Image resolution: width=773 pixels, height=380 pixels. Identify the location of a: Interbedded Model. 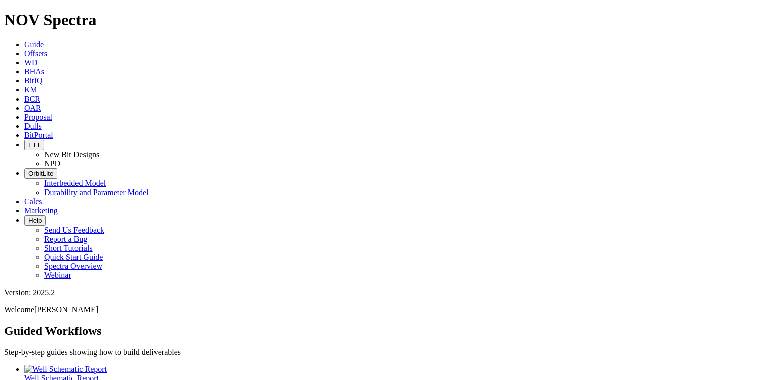
(75, 183).